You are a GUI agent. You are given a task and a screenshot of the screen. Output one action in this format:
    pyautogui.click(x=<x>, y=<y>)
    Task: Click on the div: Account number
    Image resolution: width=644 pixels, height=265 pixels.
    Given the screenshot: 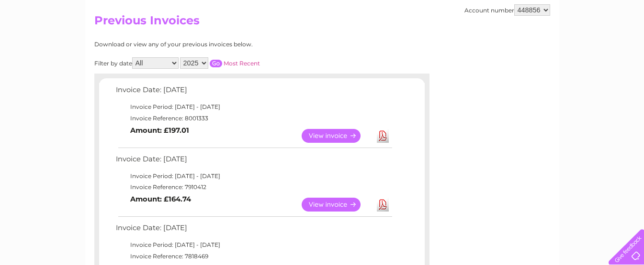 What is the action you would take?
    pyautogui.click(x=507, y=10)
    